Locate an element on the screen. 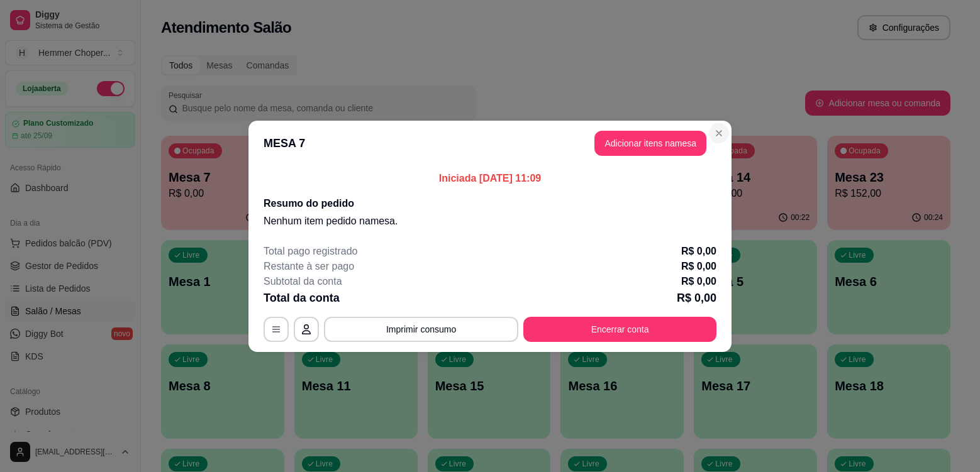 The image size is (980, 472). p: Nenhum item pedido na mesa . is located at coordinates (490, 221).